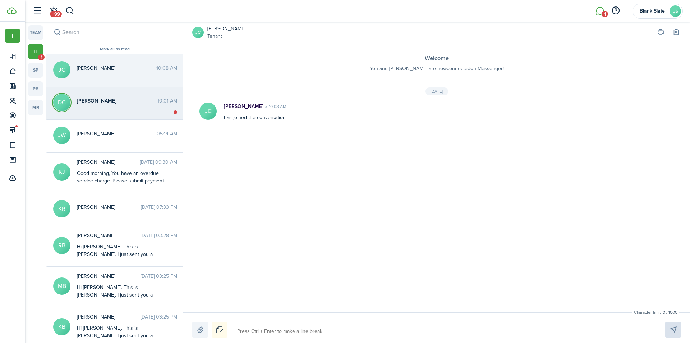  I want to click on a: sp, so click(36, 70).